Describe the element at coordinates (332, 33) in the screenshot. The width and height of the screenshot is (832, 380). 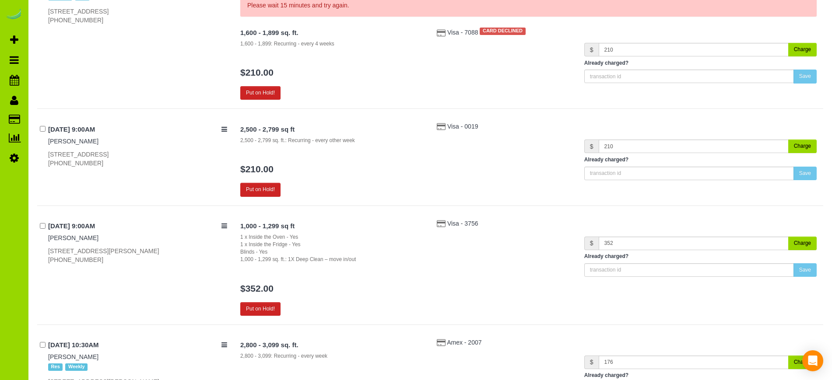
I see `h4: 1,600 - 1,899 sq. ft.` at that location.